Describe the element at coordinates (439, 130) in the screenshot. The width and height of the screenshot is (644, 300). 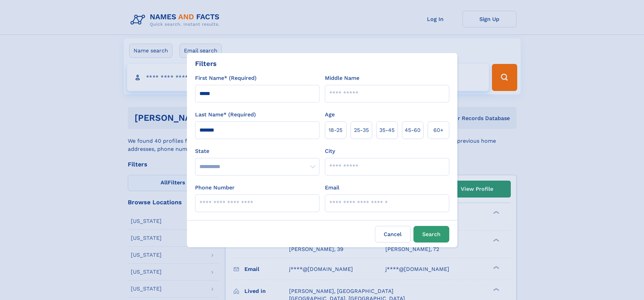
I see `span: 60+` at that location.